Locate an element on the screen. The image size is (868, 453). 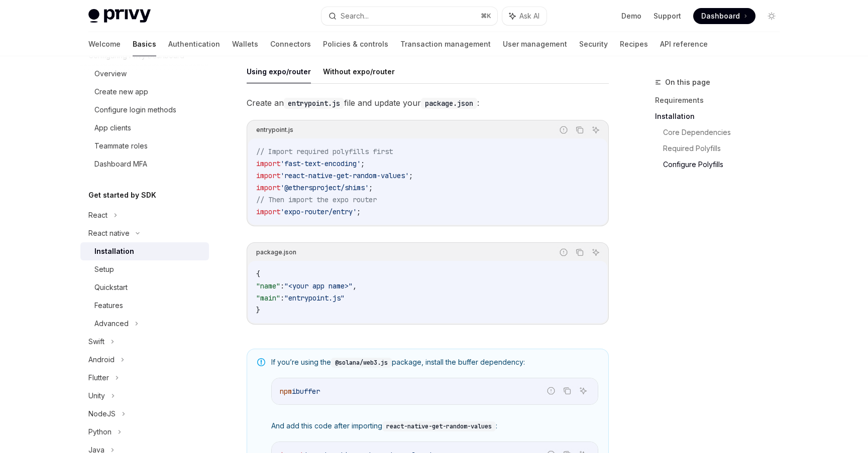
div: Teammate roles is located at coordinates (121, 146).